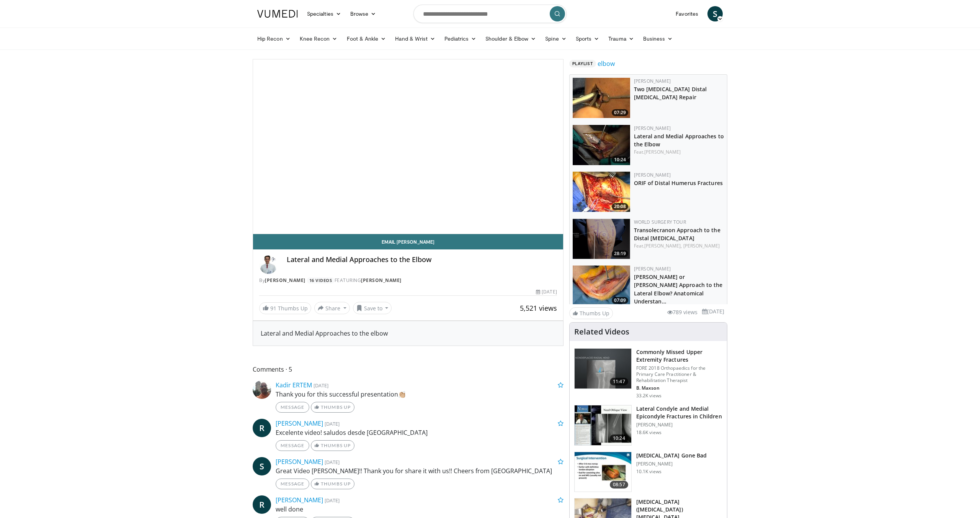  Describe the element at coordinates (538, 308) in the screenshot. I see `span: 5,521 views` at that location.